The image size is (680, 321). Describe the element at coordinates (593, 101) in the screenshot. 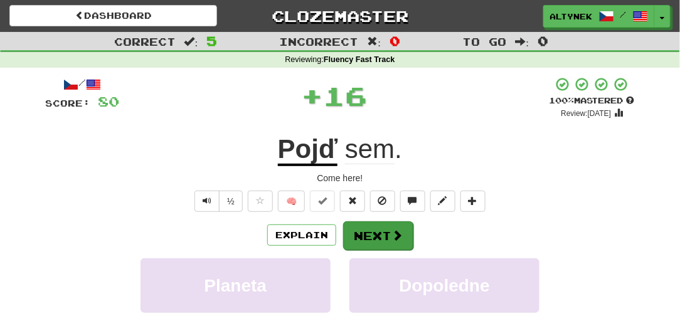

I see `div: Mastered` at that location.